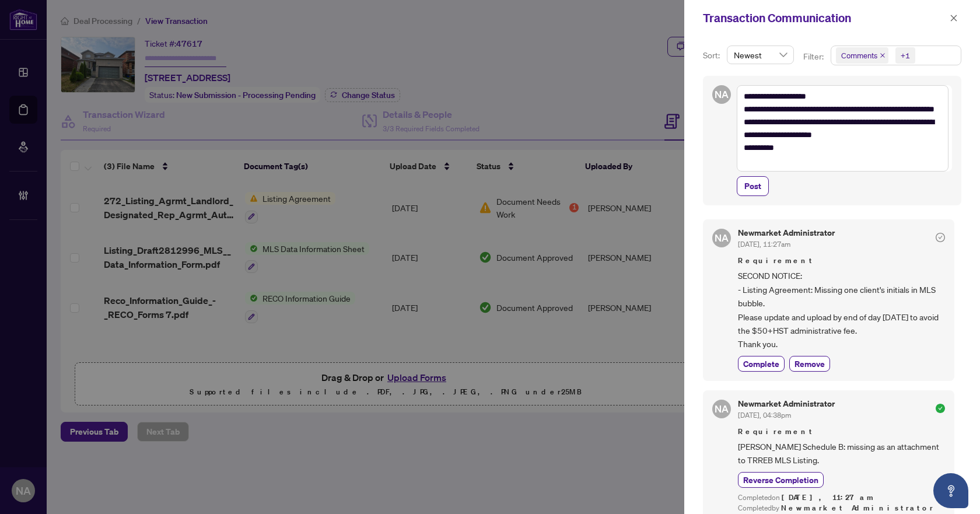  What do you see at coordinates (814, 56) in the screenshot?
I see `p: Filter:` at bounding box center [814, 56].